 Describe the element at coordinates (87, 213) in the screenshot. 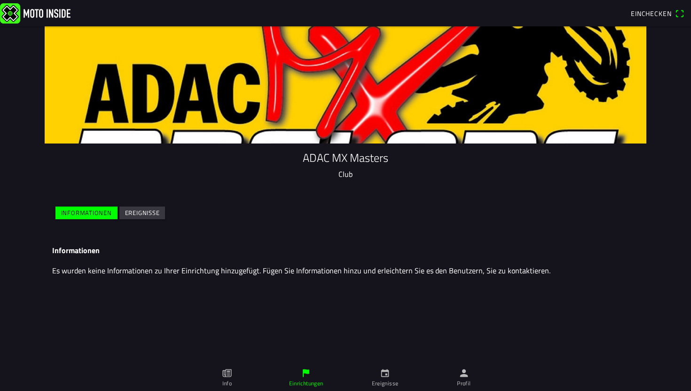

I see `ion-button: Informationen` at that location.